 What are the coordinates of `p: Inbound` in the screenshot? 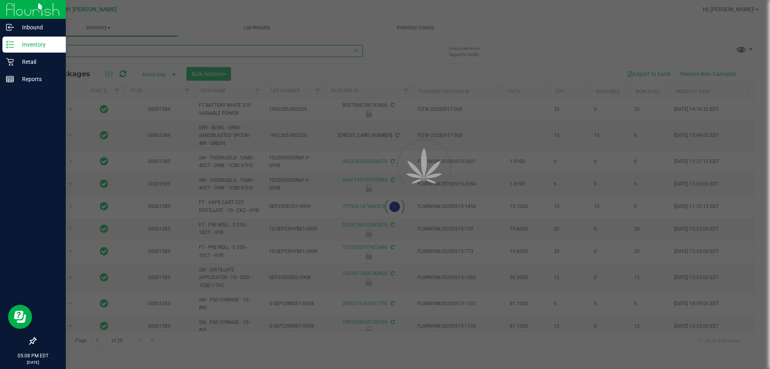 It's located at (38, 27).